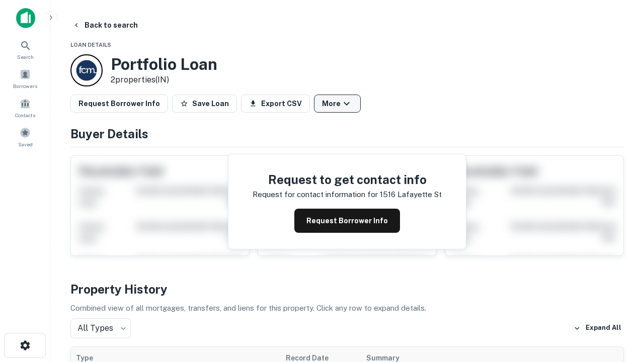 Image resolution: width=644 pixels, height=362 pixels. Describe the element at coordinates (347, 289) in the screenshot. I see `h4: Property History` at that location.